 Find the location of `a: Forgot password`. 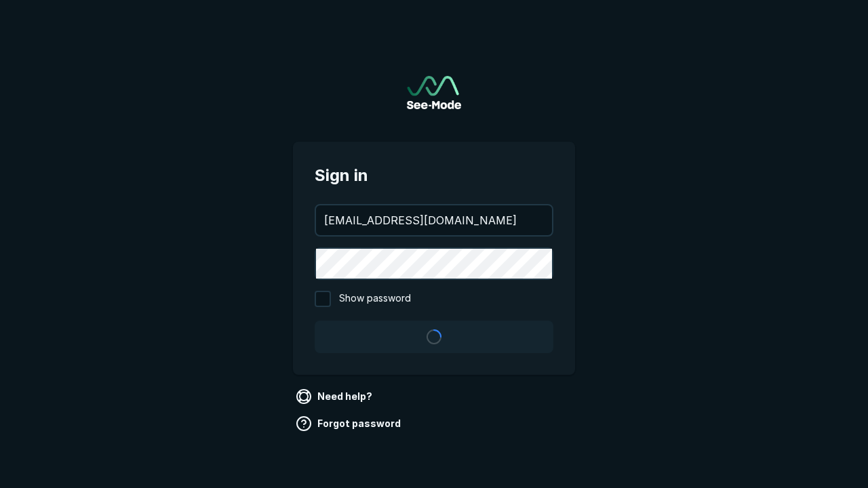

a: Forgot password is located at coordinates (349, 424).